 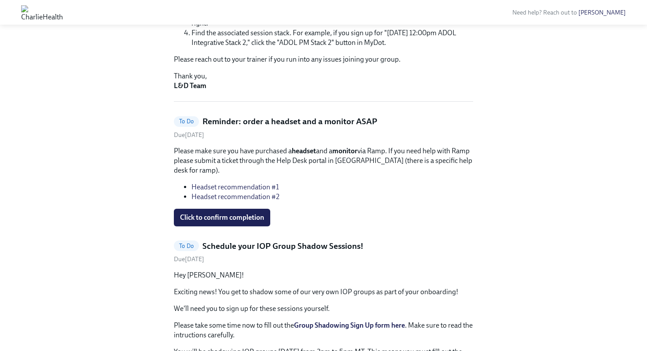 What do you see at coordinates (323, 330) in the screenshot?
I see `p: Please take some time now to fill out the . Make sure to read the intructions carefully.` at bounding box center [323, 330].